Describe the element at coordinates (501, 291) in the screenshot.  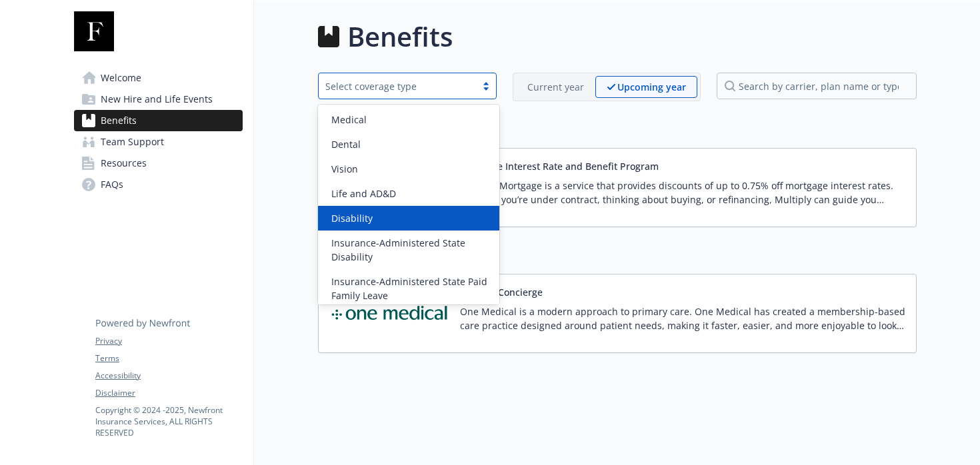
I see `button: Medical Concierge` at that location.